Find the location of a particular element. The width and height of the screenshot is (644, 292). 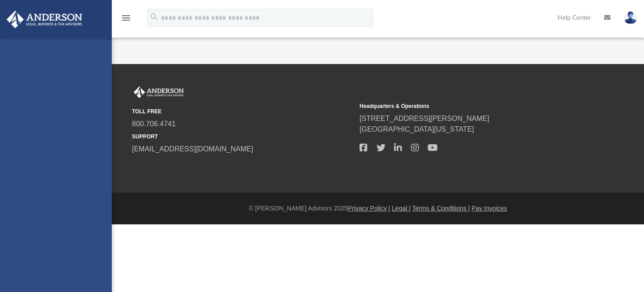

small: Headquarters & Operations is located at coordinates (470, 106).